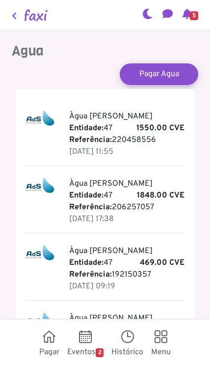 The height and width of the screenshot is (366, 210). I want to click on a: Pagar, so click(49, 342).